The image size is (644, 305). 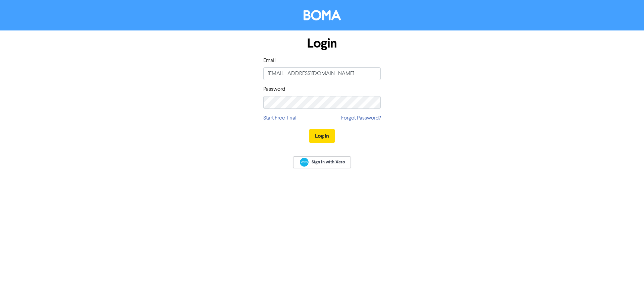 I want to click on label: Password, so click(x=274, y=90).